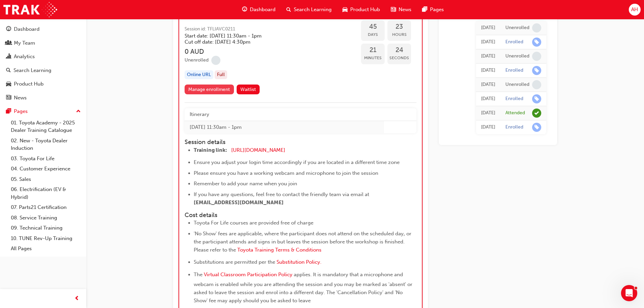  What do you see at coordinates (399, 50) in the screenshot?
I see `span: 24` at bounding box center [399, 50].